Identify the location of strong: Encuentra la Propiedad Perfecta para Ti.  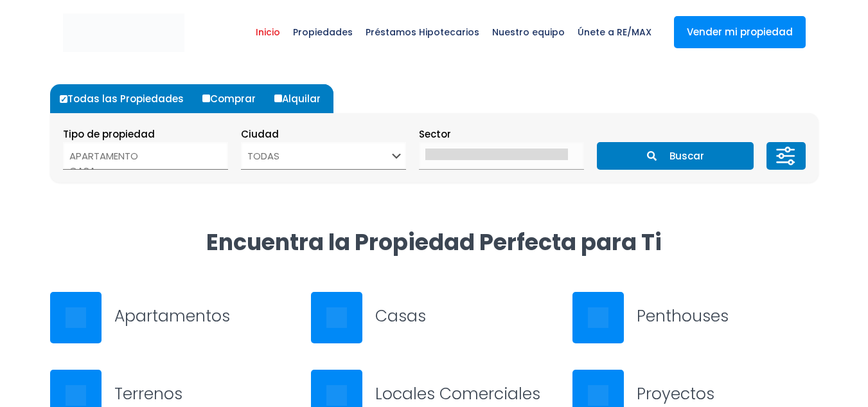
(434, 242).